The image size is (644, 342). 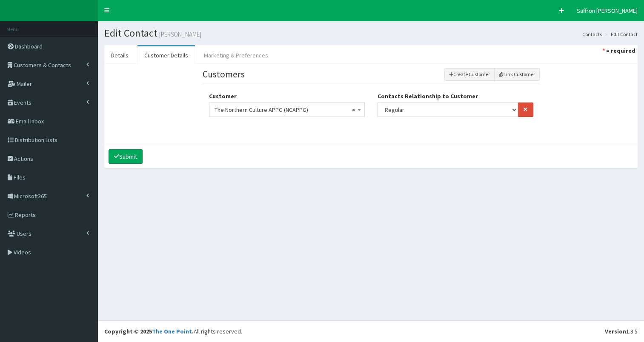 What do you see at coordinates (125, 156) in the screenshot?
I see `button: Submit` at bounding box center [125, 156].